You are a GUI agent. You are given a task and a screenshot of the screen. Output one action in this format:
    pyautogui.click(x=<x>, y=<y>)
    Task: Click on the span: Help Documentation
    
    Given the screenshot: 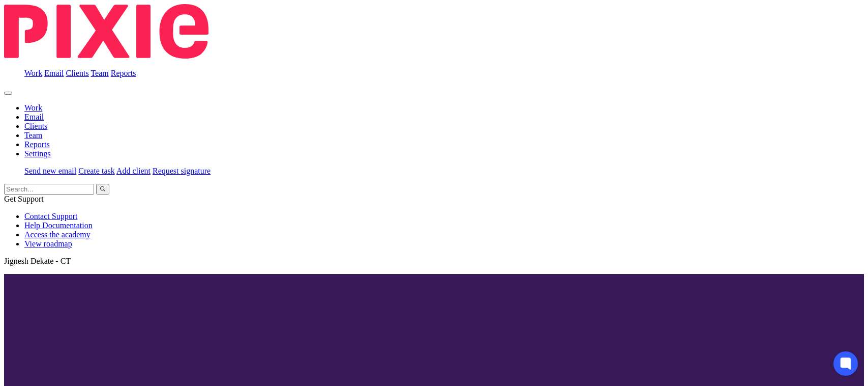 What is the action you would take?
    pyautogui.click(x=59, y=225)
    